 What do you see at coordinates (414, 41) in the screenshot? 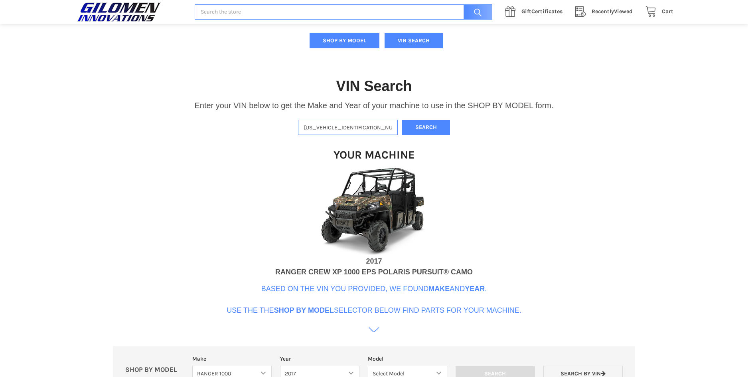
I see `button: VIN SEARCH` at bounding box center [414, 41].